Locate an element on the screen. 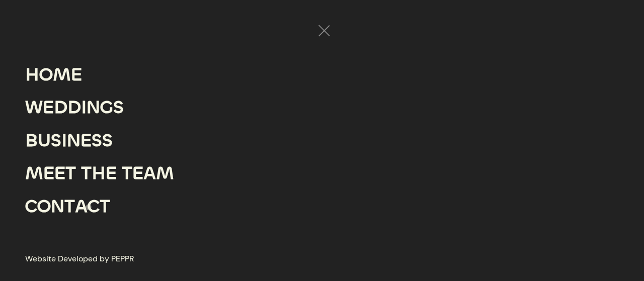 The height and width of the screenshot is (281, 644). div: U is located at coordinates (44, 141).